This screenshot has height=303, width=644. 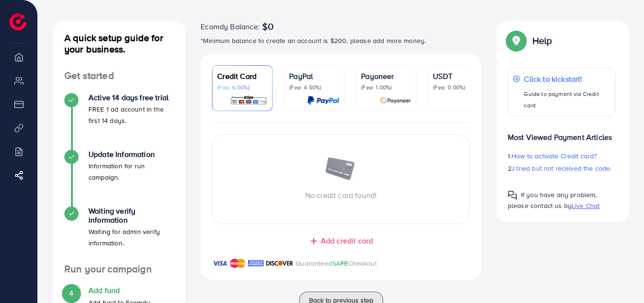 What do you see at coordinates (340, 196) in the screenshot?
I see `p: No credit card found!` at bounding box center [340, 196].